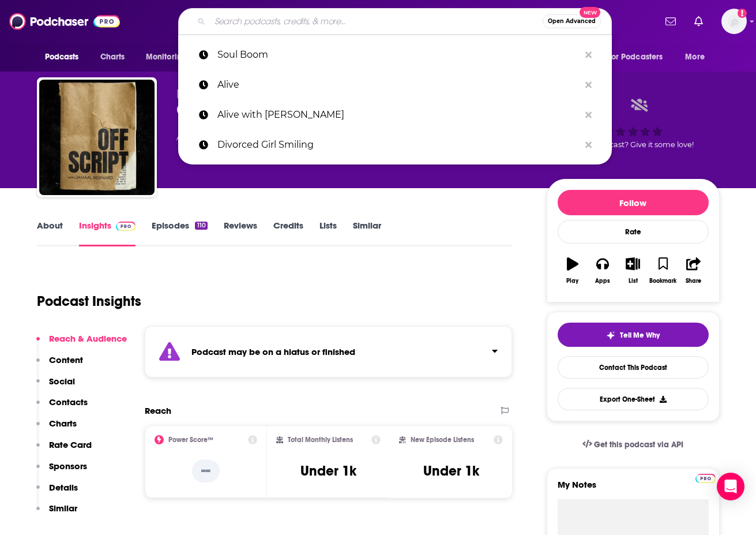  I want to click on span: Monitoring, so click(166, 57).